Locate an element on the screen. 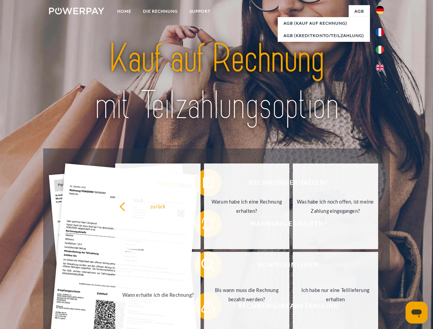  a: DIE RECHNUNG is located at coordinates (160, 11).